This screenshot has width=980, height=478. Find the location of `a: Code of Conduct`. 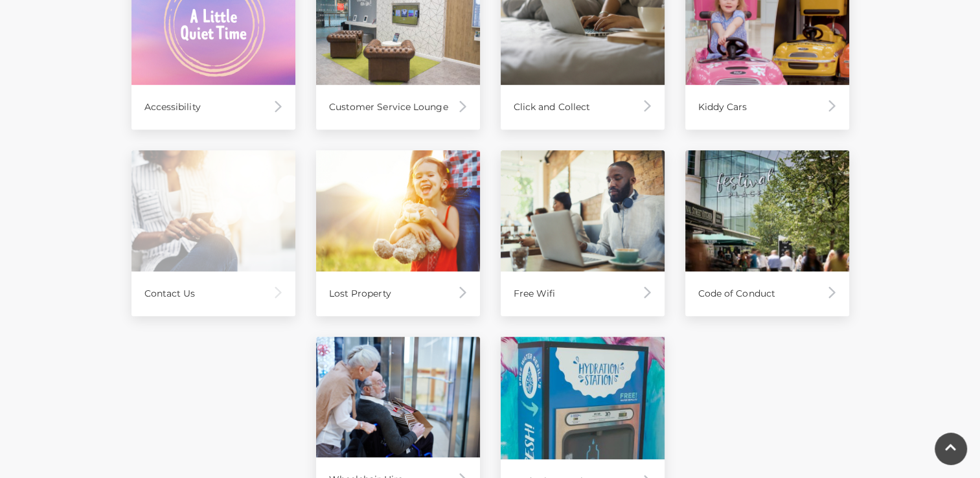

a: Code of Conduct is located at coordinates (767, 233).